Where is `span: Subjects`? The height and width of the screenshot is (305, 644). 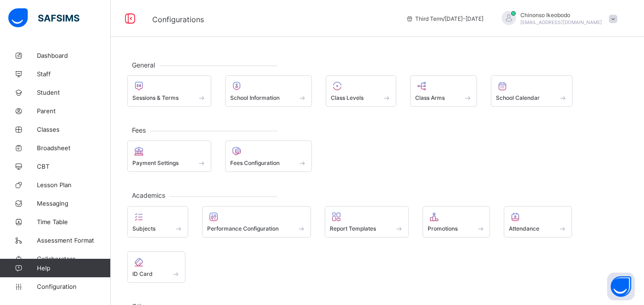 span: Subjects is located at coordinates (144, 228).